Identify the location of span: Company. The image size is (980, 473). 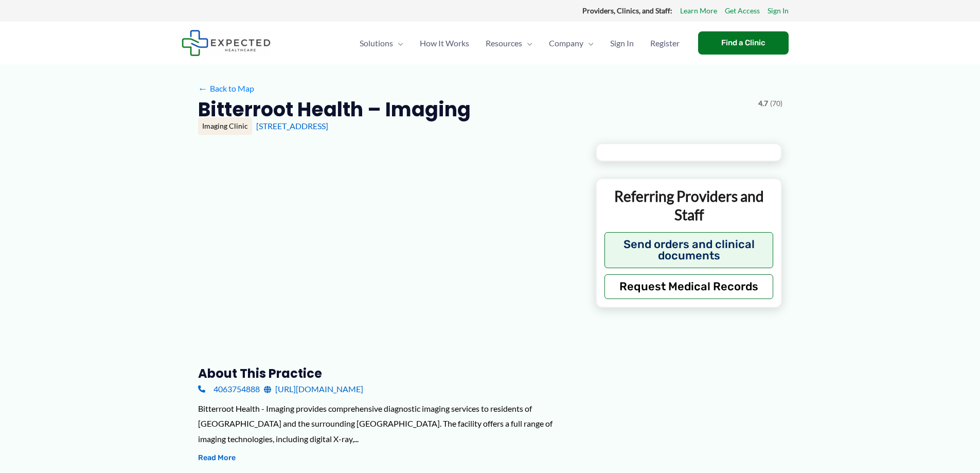
(566, 43).